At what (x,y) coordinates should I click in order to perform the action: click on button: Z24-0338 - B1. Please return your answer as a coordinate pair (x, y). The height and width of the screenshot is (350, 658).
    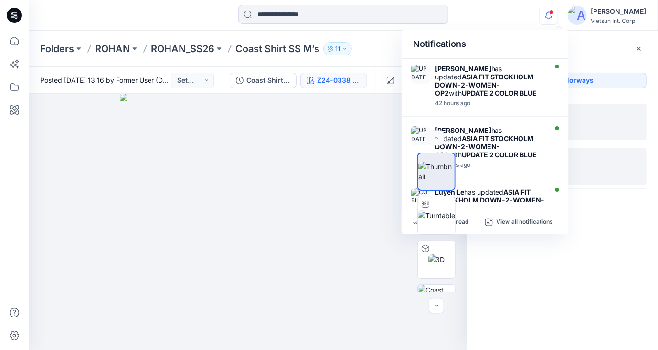
    Looking at the image, I should click on (334, 80).